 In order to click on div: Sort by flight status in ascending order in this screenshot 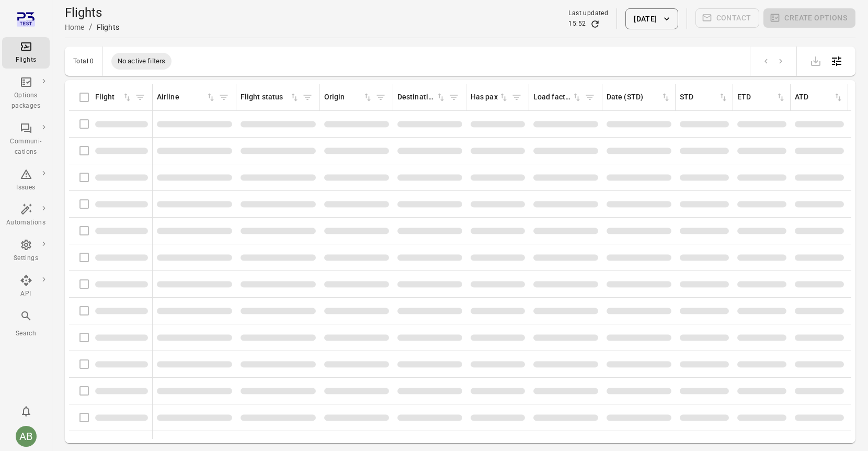, I will do `click(270, 98)`.